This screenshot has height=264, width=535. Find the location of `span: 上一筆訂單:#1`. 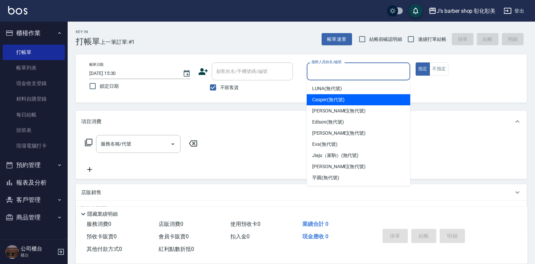

span: 上一筆訂單:#1 is located at coordinates (117, 42).